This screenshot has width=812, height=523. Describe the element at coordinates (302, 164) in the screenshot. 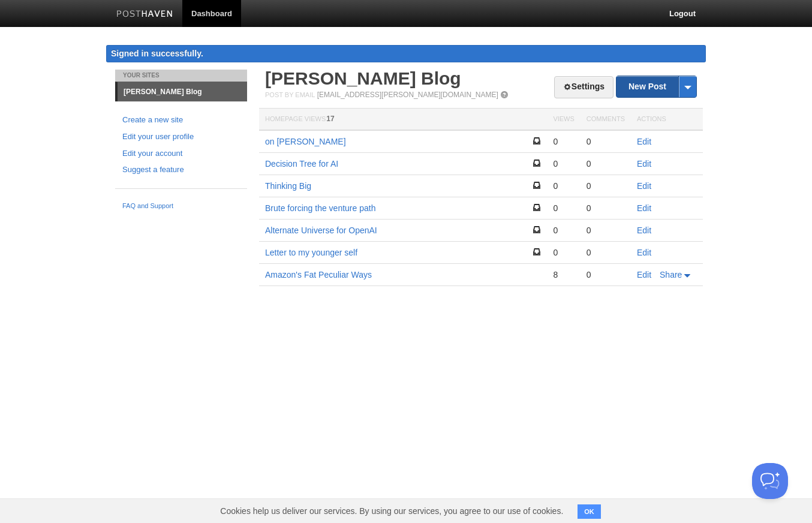

I see `a: Decision Tree for AI` at that location.